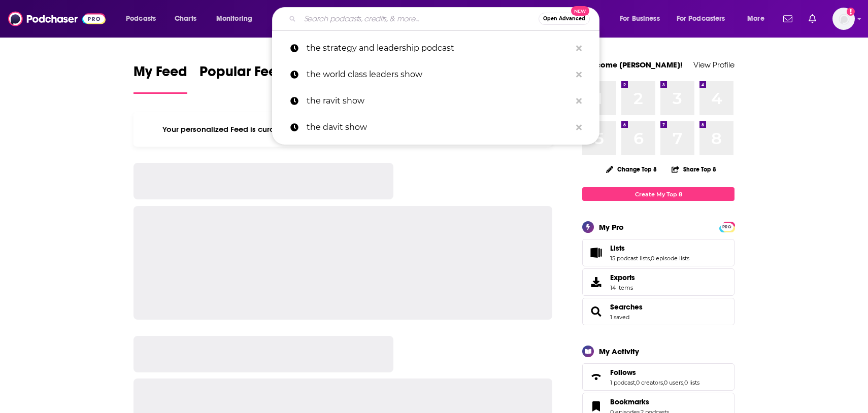 Image resolution: width=868 pixels, height=413 pixels. What do you see at coordinates (57, 19) in the screenshot?
I see `img: Podchaser - Follow, Share and Rate Podcasts` at bounding box center [57, 19].